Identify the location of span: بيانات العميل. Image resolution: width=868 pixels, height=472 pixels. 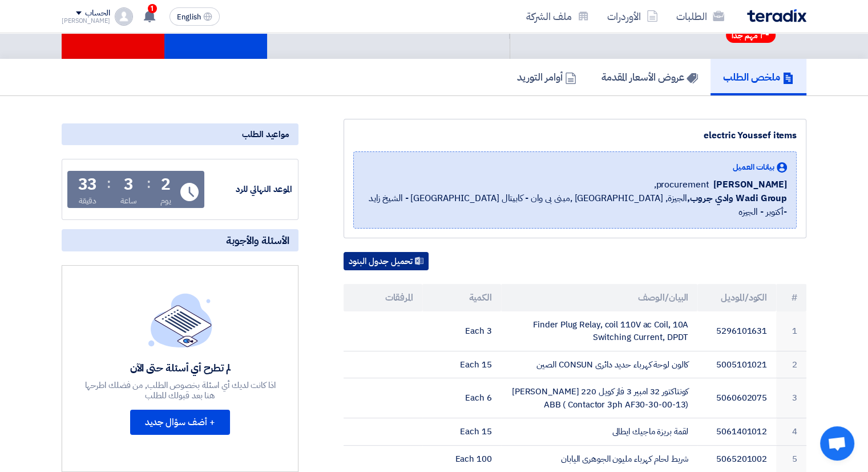
(754, 167).